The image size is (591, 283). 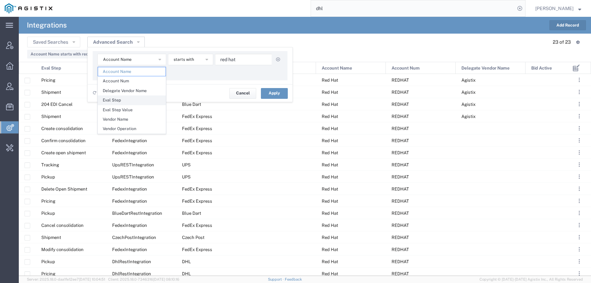 I want to click on a: Feedback, so click(x=293, y=279).